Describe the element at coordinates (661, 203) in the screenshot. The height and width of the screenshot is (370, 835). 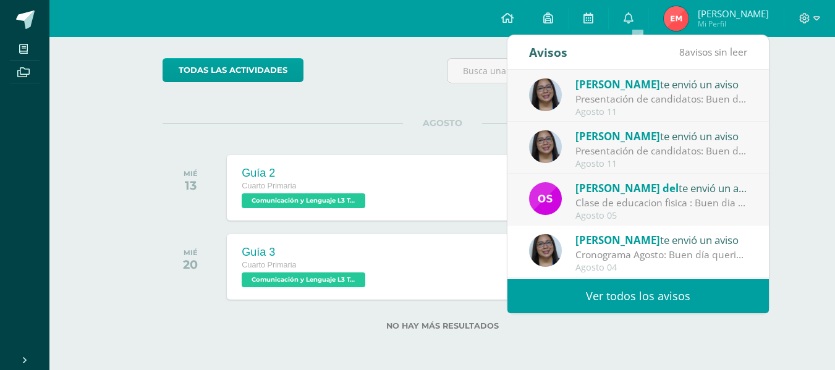
I see `div: Clase de educacion fisica : Buen dia el dia de mañana tendremos la evaluacion de educación fisica...` at that location.